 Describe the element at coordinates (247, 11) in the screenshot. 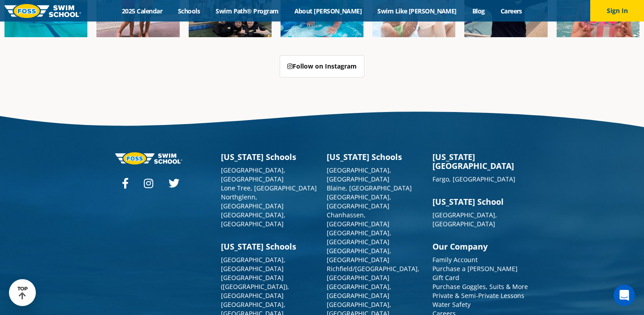

I see `a: Swim Path® Program` at that location.